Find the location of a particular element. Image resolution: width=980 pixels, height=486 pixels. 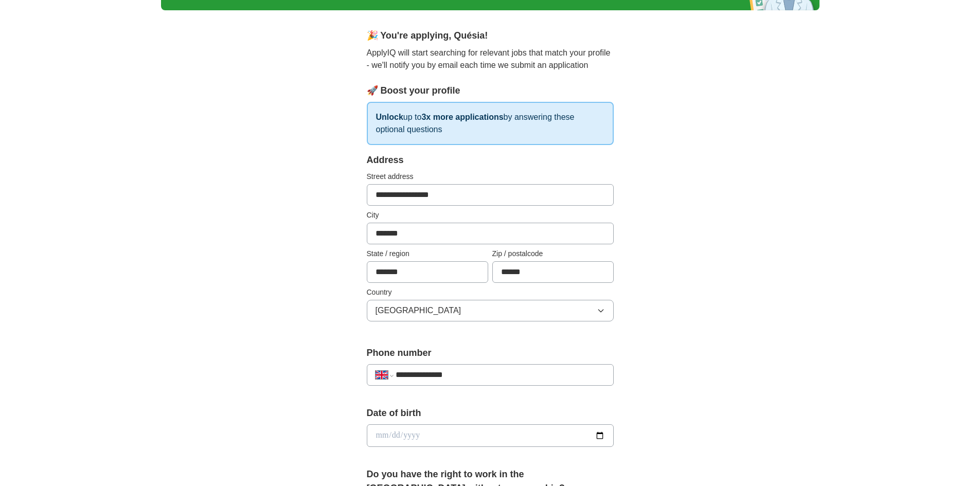

label: State / region is located at coordinates (427, 253).